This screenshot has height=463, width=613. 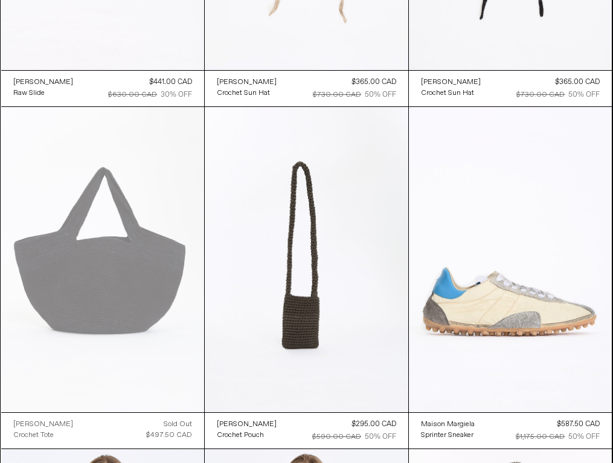 I want to click on div: Maison Margiela, so click(x=448, y=424).